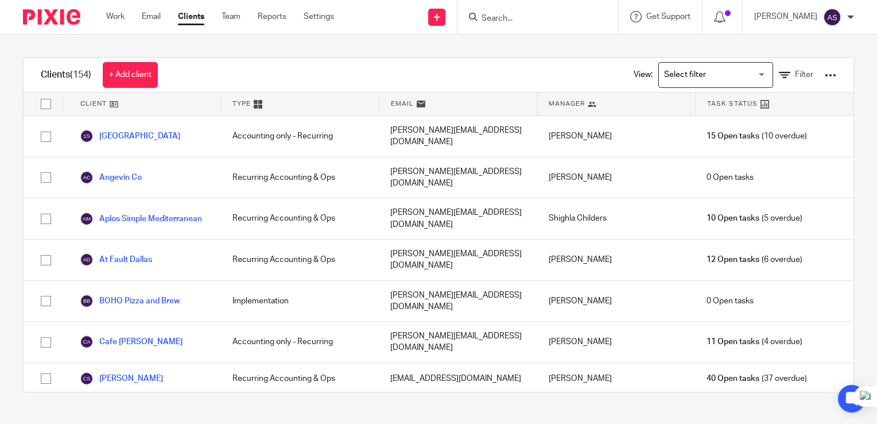 The height and width of the screenshot is (424, 877). Describe the element at coordinates (191, 17) in the screenshot. I see `a: Clients` at that location.